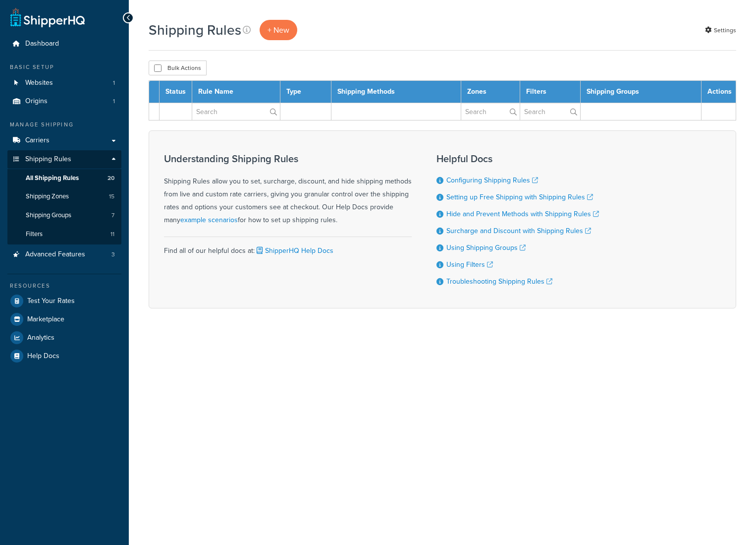 The image size is (756, 545). Describe the element at coordinates (36, 101) in the screenshot. I see `span: Origins` at that location.